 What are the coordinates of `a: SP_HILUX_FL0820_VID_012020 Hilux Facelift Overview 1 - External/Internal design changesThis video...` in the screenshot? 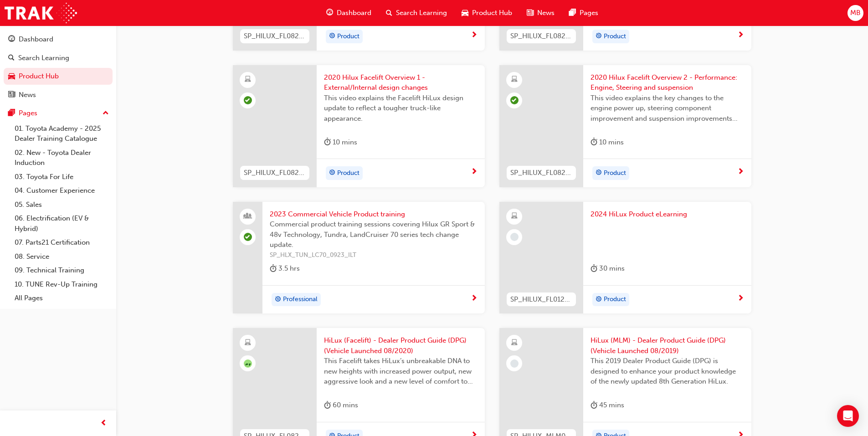 It's located at (359, 126).